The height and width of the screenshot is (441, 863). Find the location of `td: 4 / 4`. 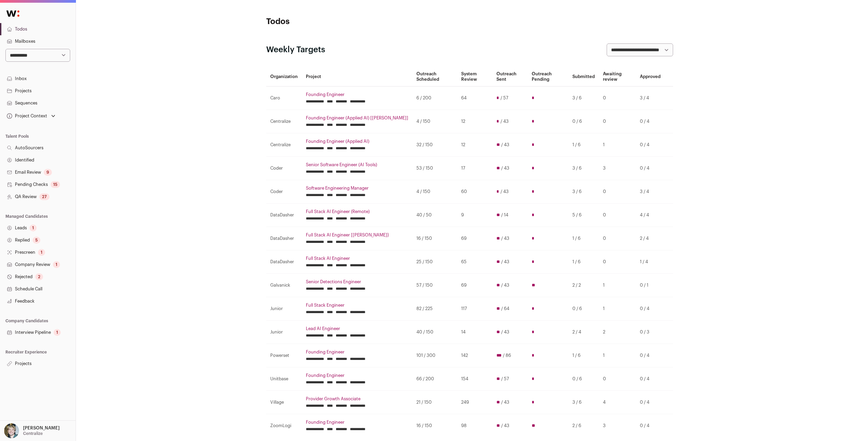

td: 4 / 4 is located at coordinates (650, 215).